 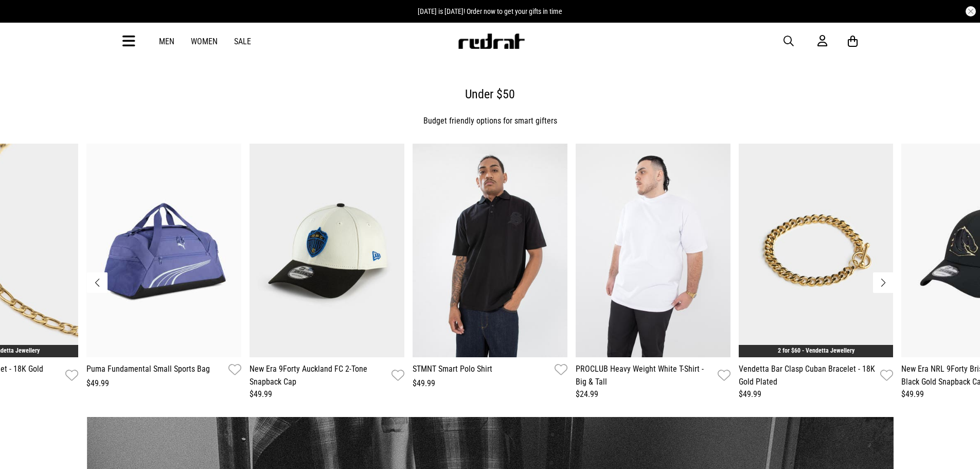 I want to click on img: Puma Fundamental Small Sports Bag in Blue, so click(x=164, y=250).